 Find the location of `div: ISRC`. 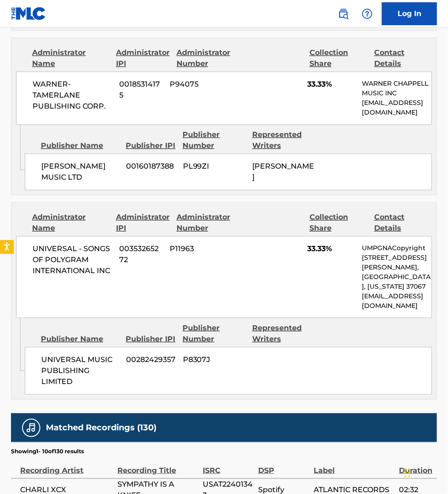

div: ISRC is located at coordinates (228, 466).